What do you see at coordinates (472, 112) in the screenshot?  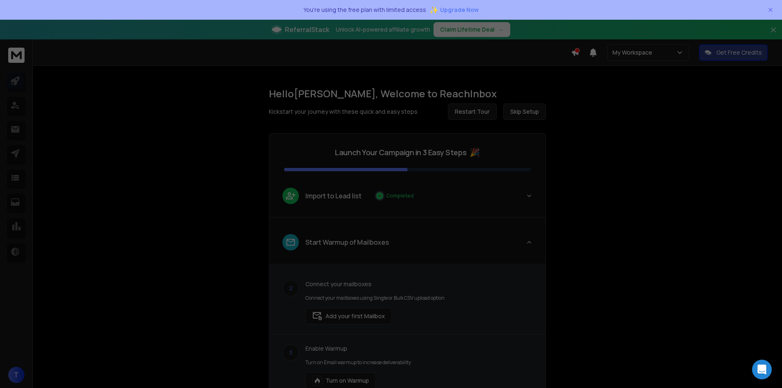 I see `button: Restart Tour` at bounding box center [472, 112].